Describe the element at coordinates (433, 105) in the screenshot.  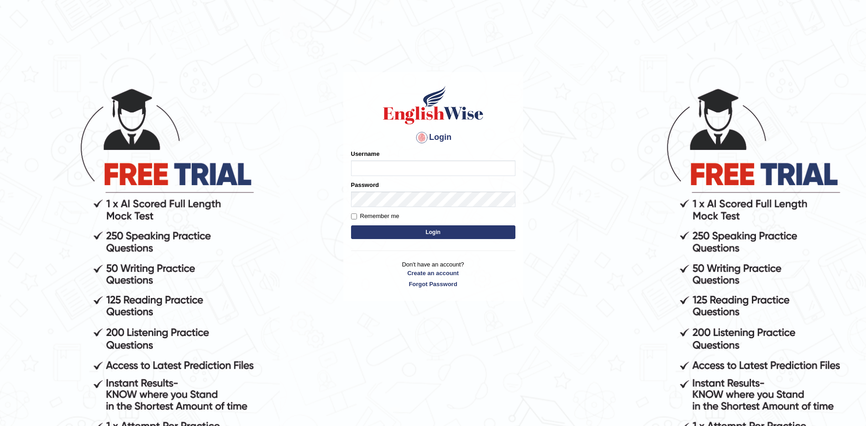
I see `img: Logo of English Wise sign in for intelligent practice with AI` at that location.